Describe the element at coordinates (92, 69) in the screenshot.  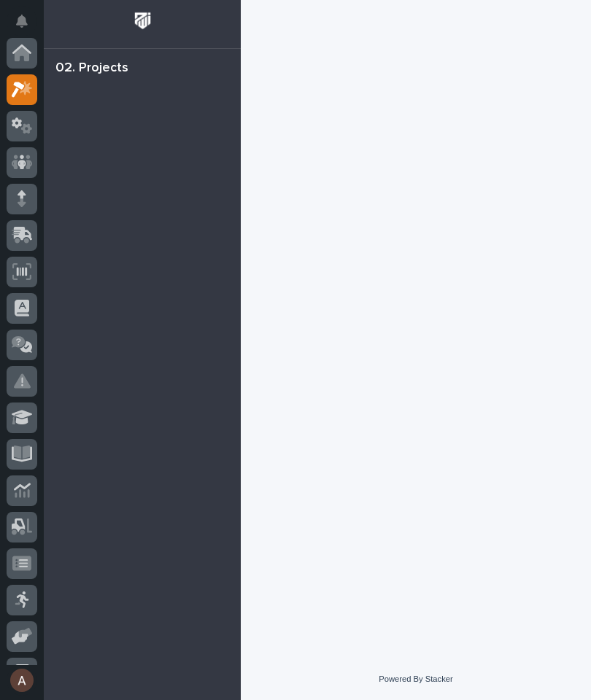
I see `div: 02. Projects` at that location.